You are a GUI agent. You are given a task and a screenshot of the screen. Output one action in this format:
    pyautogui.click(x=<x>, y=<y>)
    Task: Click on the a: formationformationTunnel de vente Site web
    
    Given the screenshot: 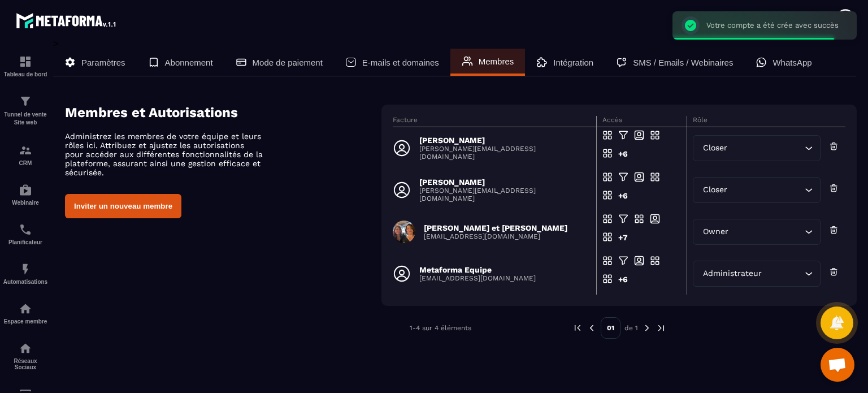 What is the action you would take?
    pyautogui.click(x=25, y=111)
    